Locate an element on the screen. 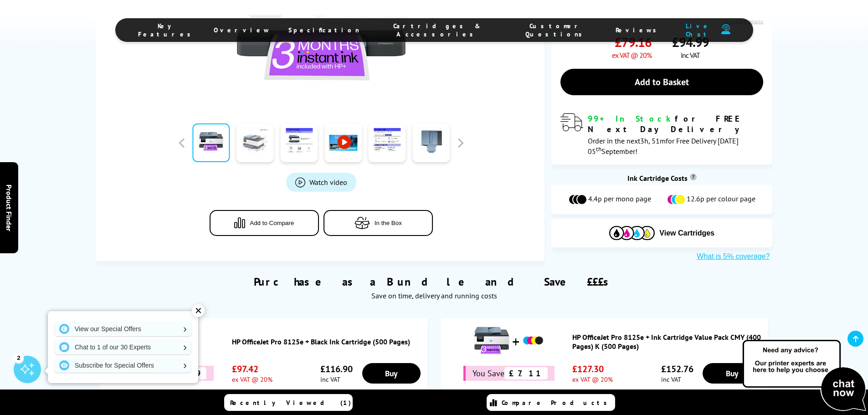 The image size is (868, 415). a: Chat to 1 of our 30 Experts is located at coordinates (123, 347).